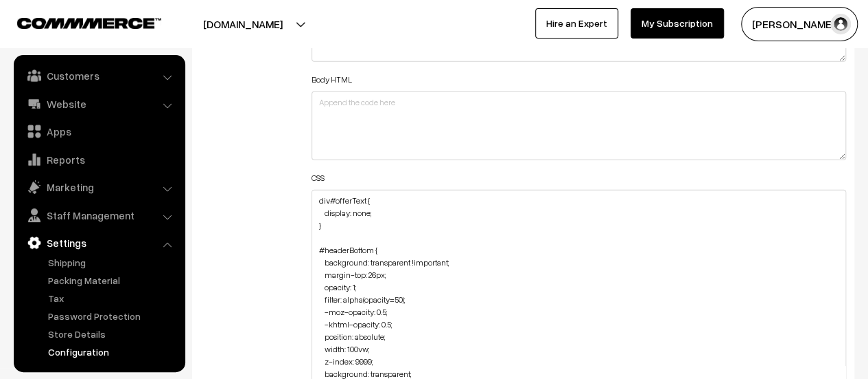 Image resolution: width=868 pixels, height=379 pixels. I want to click on a: Tax, so click(113, 298).